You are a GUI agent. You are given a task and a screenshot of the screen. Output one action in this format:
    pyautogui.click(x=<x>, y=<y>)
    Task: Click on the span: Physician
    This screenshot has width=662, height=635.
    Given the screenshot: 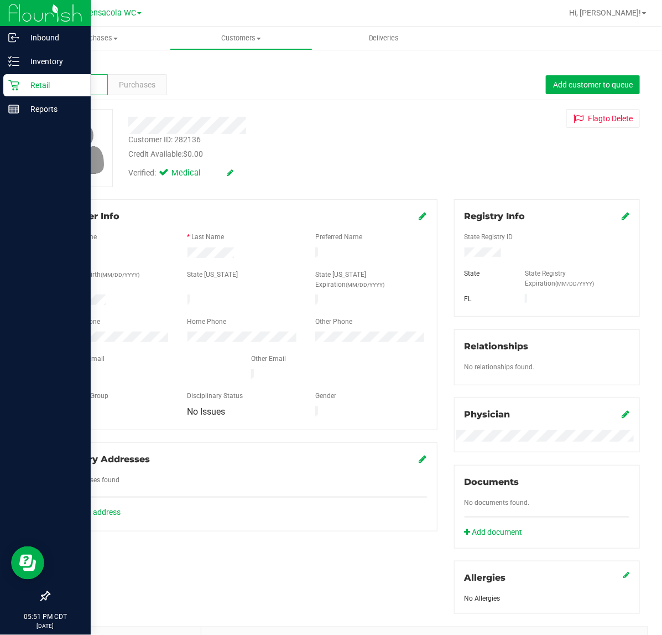 What is the action you would take?
    pyautogui.click(x=487, y=414)
    